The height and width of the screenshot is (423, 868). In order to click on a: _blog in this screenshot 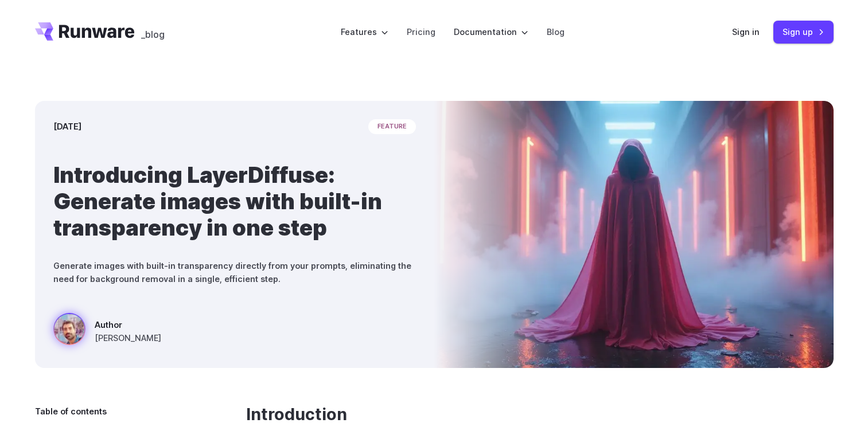, I will do `click(153, 31)`.